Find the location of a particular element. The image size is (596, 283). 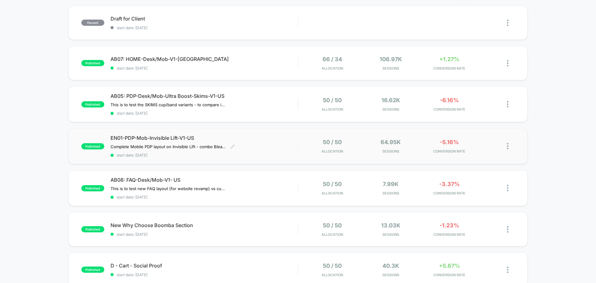

span: 66 / 34 is located at coordinates (332, 59).